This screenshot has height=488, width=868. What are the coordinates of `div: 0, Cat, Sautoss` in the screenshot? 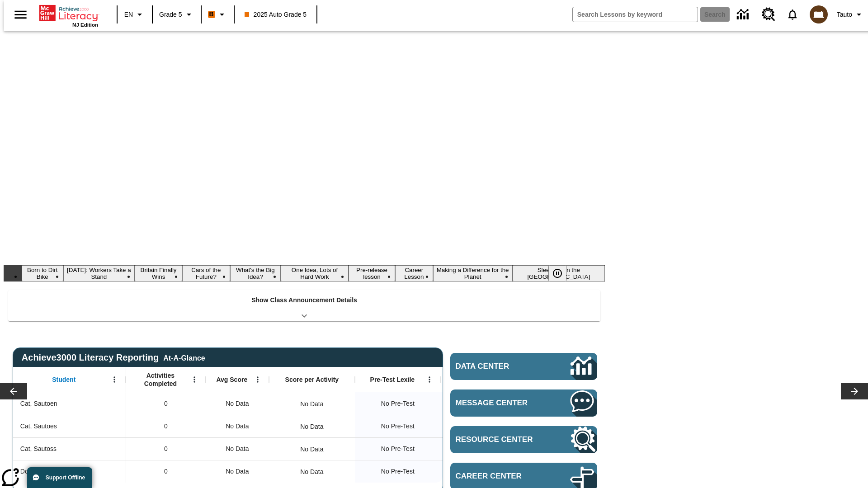 It's located at (166, 449).